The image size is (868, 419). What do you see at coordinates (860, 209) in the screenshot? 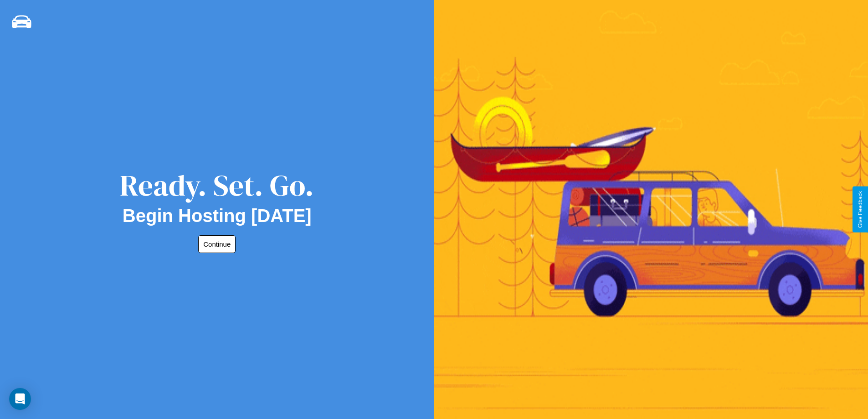
I see `div: Give Feedback` at bounding box center [860, 209].